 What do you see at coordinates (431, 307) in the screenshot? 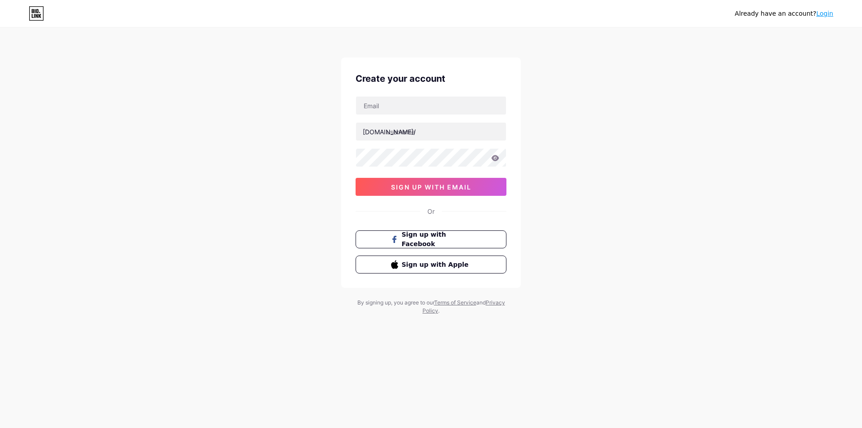
I see `div: By signing up, you agree to our and .` at bounding box center [431, 307].